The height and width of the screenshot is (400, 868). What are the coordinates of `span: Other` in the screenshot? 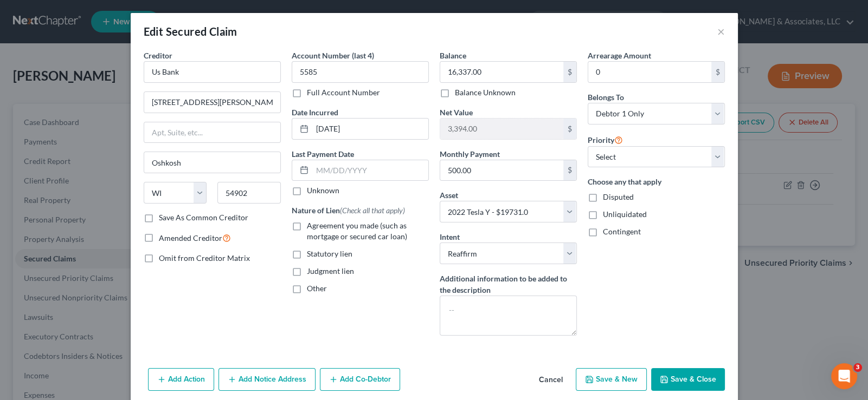 It's located at (317, 288).